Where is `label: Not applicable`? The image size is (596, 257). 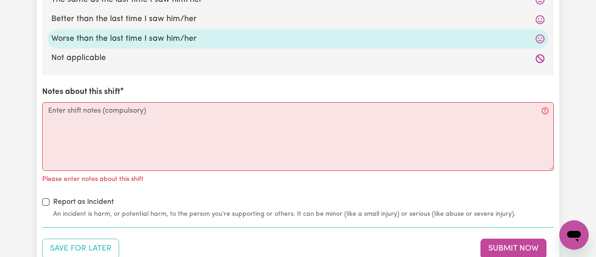 label: Not applicable is located at coordinates (298, 58).